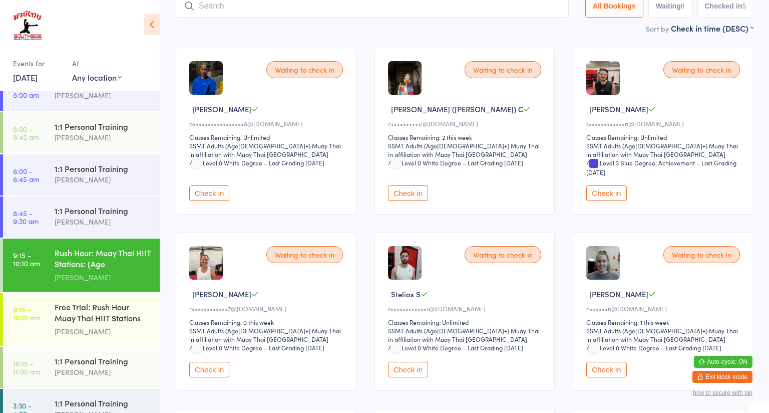 This screenshot has height=413, width=769. What do you see at coordinates (723, 362) in the screenshot?
I see `button: Auto-cycle: ON` at bounding box center [723, 362].